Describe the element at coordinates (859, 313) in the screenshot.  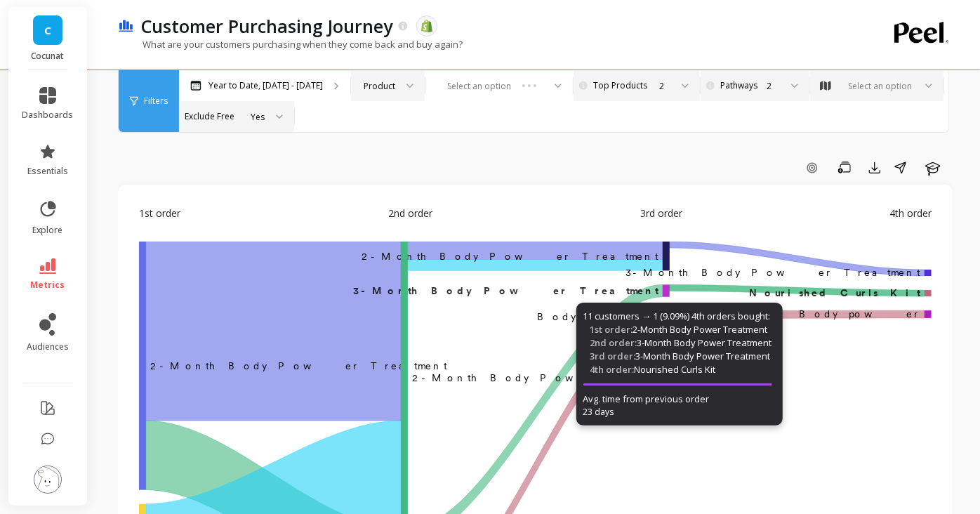
I see `text: Body power` at that location.